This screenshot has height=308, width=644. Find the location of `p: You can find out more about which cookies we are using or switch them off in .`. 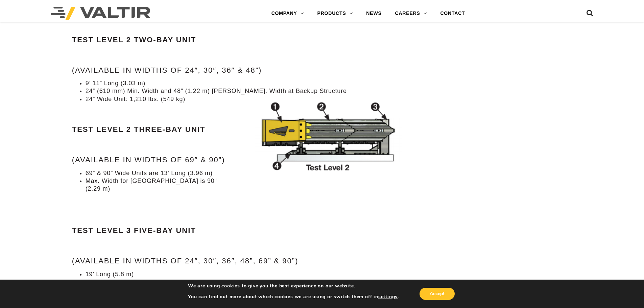

p: You can find out more about which cookies we are using or switch them off in . is located at coordinates (294, 297).